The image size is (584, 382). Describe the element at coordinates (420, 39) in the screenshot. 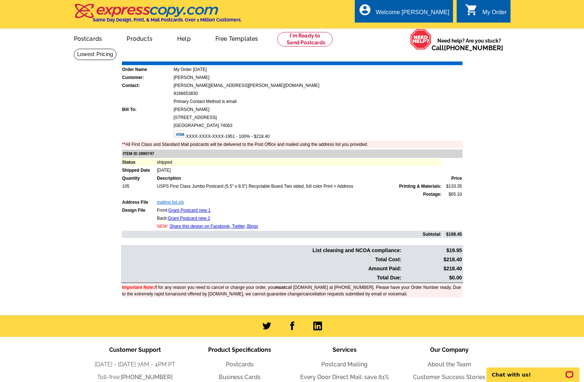

I see `img: help` at that location.